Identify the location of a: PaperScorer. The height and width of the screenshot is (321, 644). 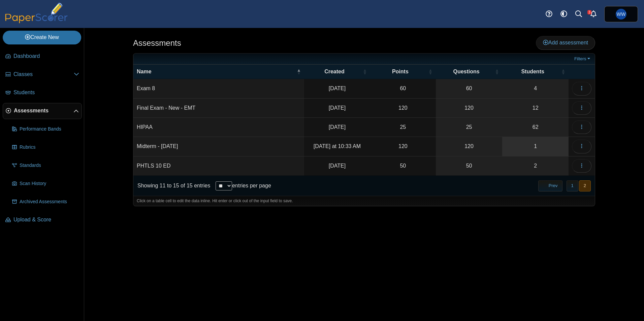
(36, 21).